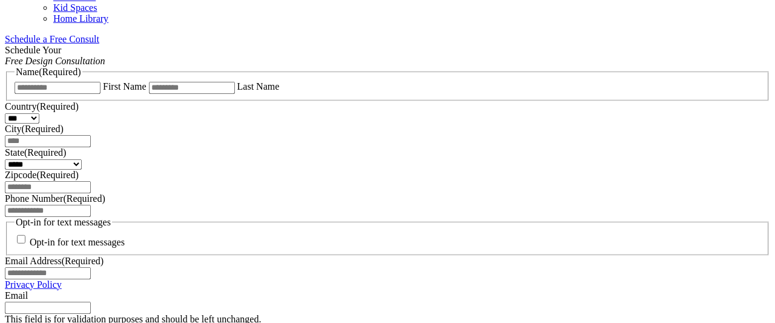  Describe the element at coordinates (259, 86) in the screenshot. I see `label: Last Name` at that location.